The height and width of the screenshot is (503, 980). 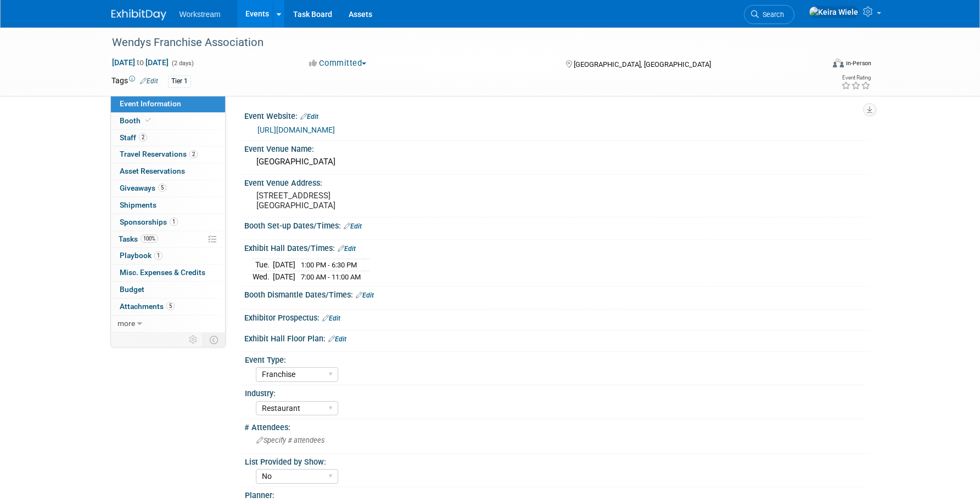 I want to click on a: Event Information, so click(x=168, y=104).